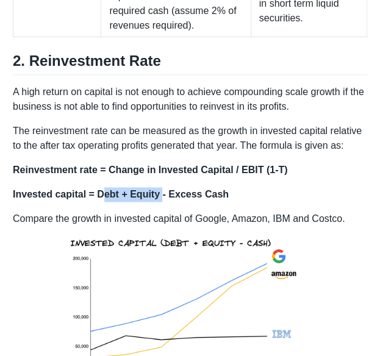 This screenshot has width=380, height=356. What do you see at coordinates (190, 63) in the screenshot?
I see `h2: 2. Reinvestment Rate` at bounding box center [190, 63].